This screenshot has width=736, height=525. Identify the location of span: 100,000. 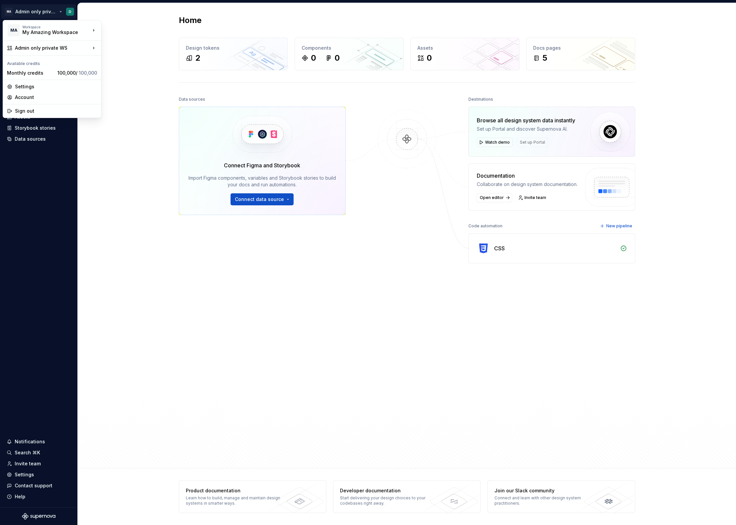
(88, 73).